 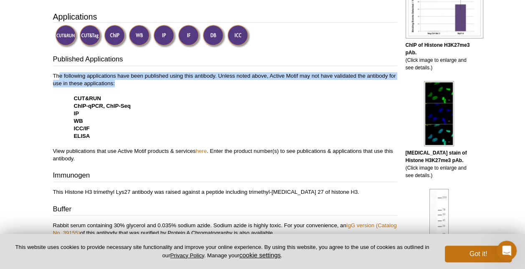 What do you see at coordinates (115, 36) in the screenshot?
I see `img: ChIP Validated` at bounding box center [115, 36].